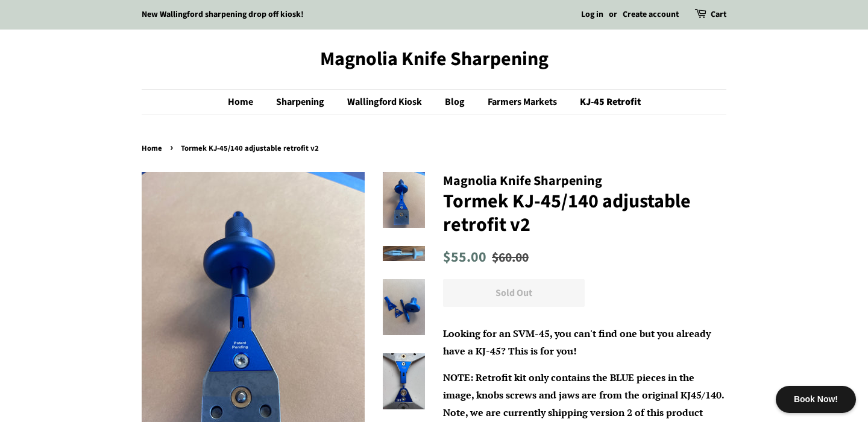 This screenshot has height=422, width=868. I want to click on a: Log in, so click(592, 15).